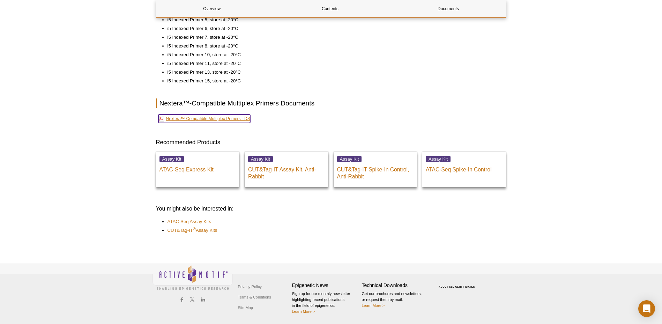 The height and width of the screenshot is (324, 662). I want to click on a: CUT&Tag-IT®Assay Kits, so click(192, 230).